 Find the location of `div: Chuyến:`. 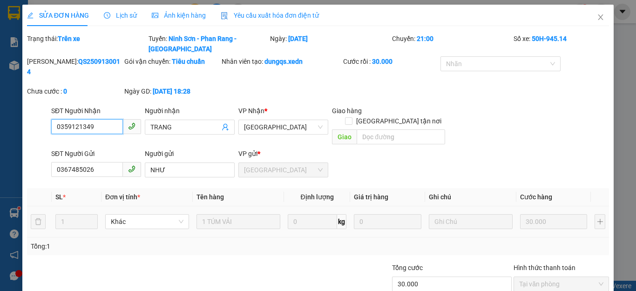

div: Chuyến: is located at coordinates (452, 44).